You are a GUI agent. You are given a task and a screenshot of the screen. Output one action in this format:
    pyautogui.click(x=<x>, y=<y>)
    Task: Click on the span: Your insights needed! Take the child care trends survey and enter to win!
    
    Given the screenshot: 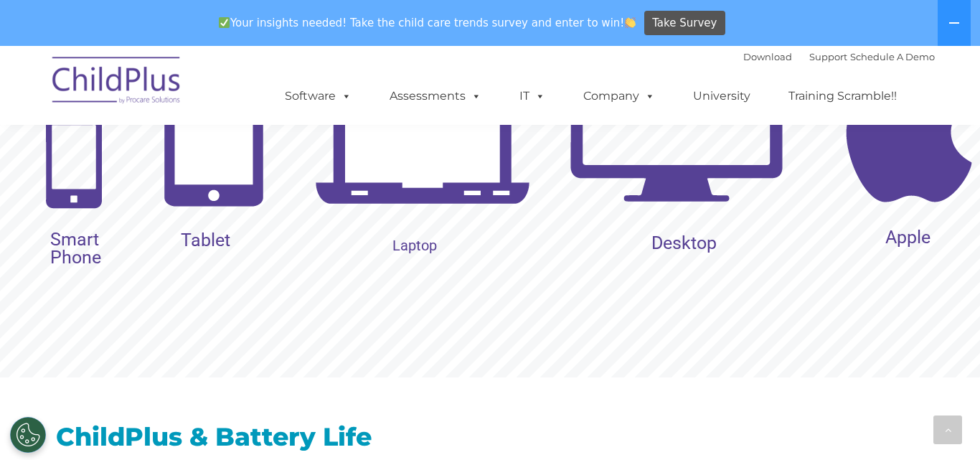 What is the action you would take?
    pyautogui.click(x=427, y=23)
    